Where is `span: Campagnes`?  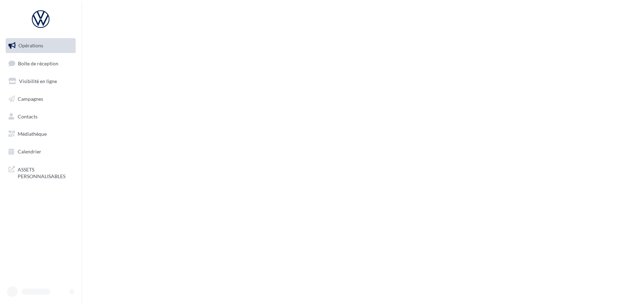
span: Campagnes is located at coordinates (30, 99).